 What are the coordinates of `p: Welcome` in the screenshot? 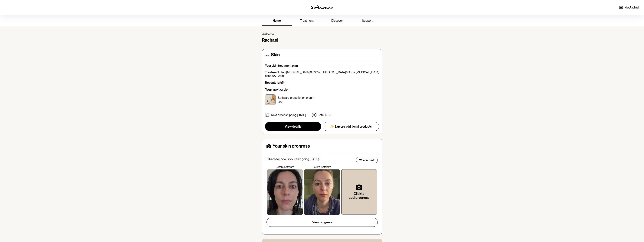 It's located at (322, 34).